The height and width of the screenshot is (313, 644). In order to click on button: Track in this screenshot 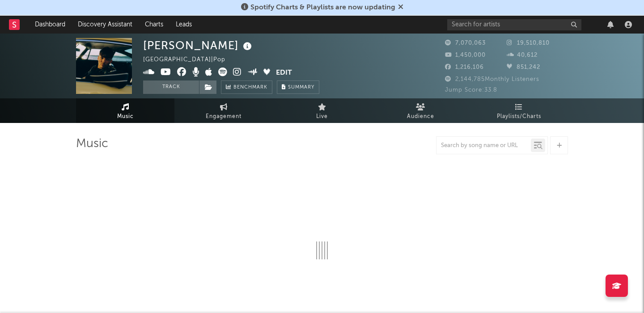, I will do `click(171, 88)`.